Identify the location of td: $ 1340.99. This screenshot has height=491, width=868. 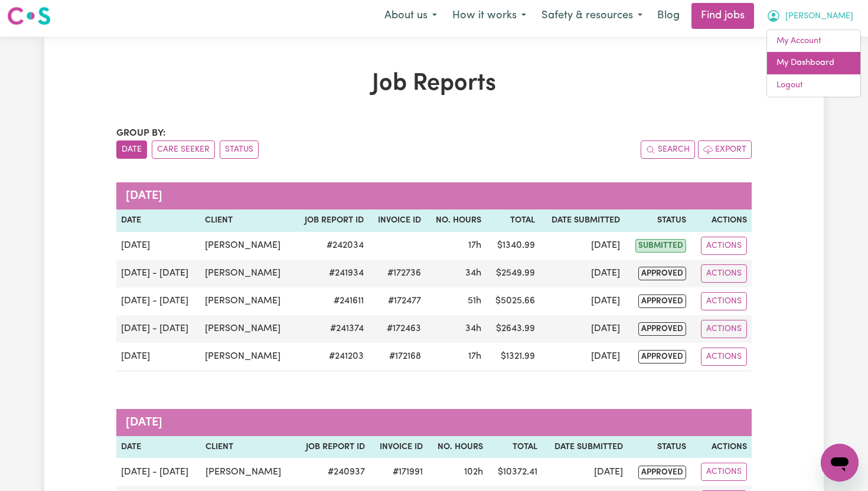
(513, 246).